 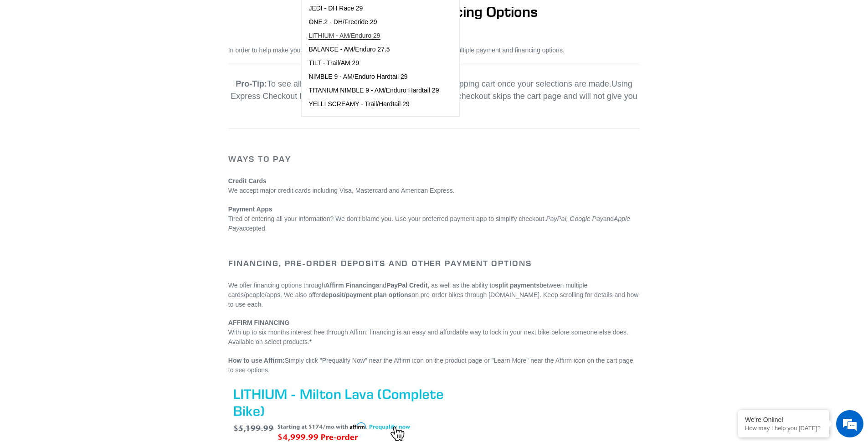 What do you see at coordinates (574, 219) in the screenshot?
I see `em: PayPal, Google Pay` at bounding box center [574, 219].